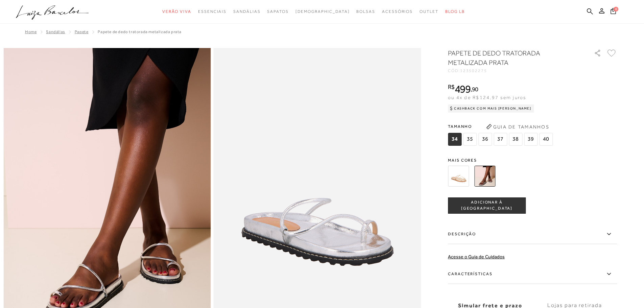  I want to click on span: 38, so click(516, 139).